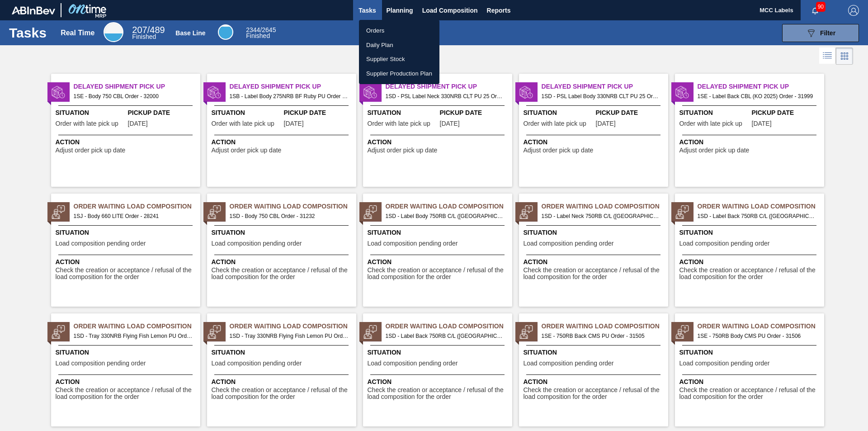 The width and height of the screenshot is (868, 431). What do you see at coordinates (399, 31) in the screenshot?
I see `a: Orders` at bounding box center [399, 31].